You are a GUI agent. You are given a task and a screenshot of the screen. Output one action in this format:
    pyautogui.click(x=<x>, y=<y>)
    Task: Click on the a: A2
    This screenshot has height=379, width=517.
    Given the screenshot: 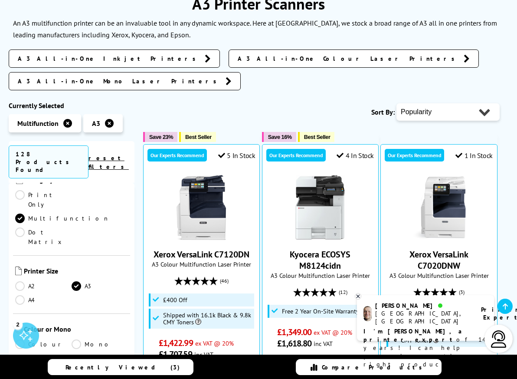 What is the action you would take?
    pyautogui.click(x=43, y=286)
    